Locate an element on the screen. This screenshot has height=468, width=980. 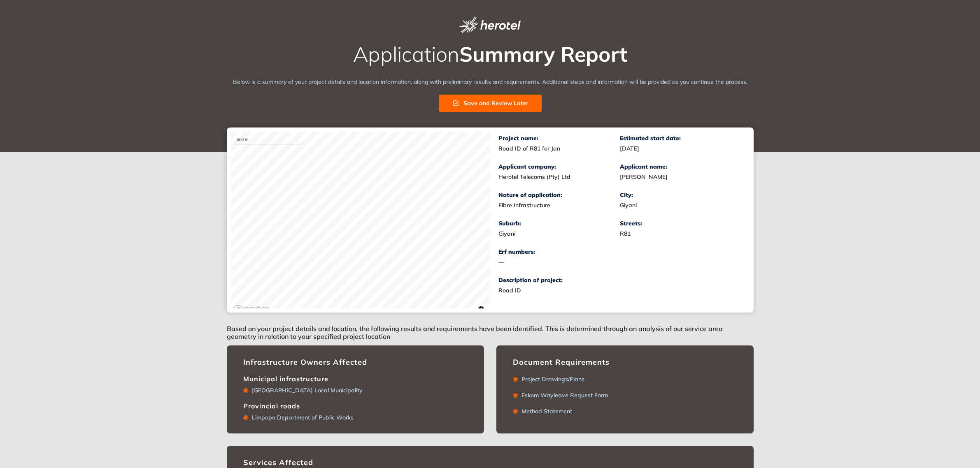
div: Description of project: is located at coordinates (619, 280).